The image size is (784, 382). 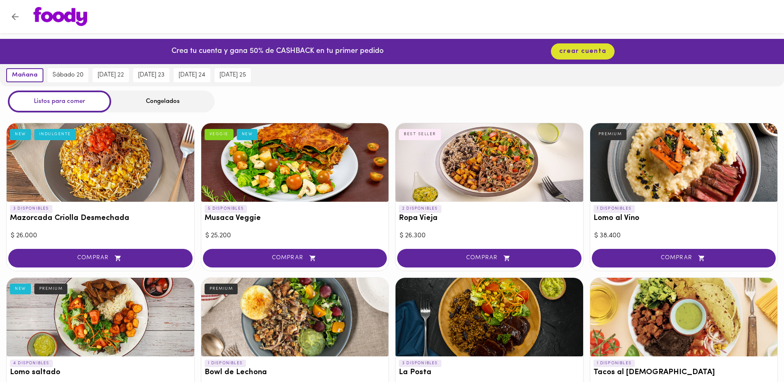 What do you see at coordinates (583, 51) in the screenshot?
I see `button: crear cuenta` at bounding box center [583, 51].